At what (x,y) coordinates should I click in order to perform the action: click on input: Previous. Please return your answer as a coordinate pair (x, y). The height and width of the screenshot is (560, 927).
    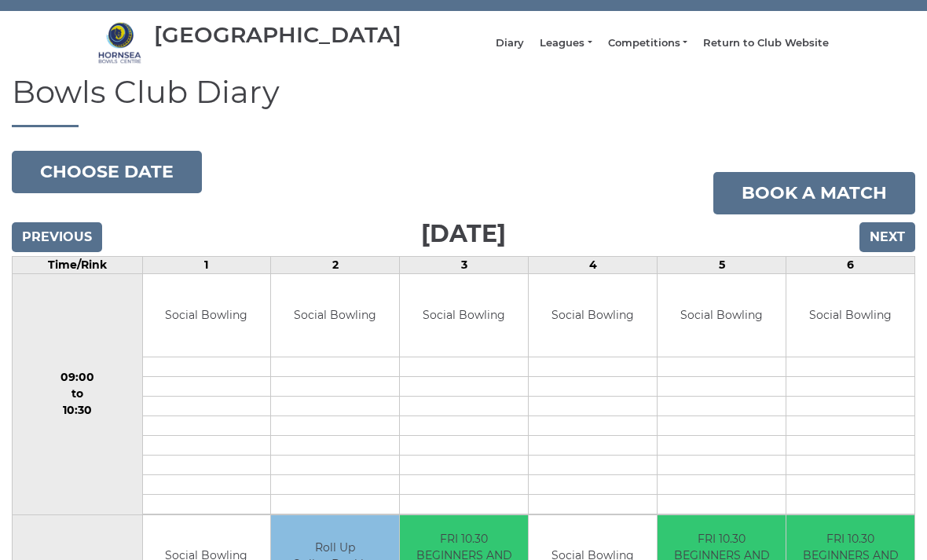
    Looking at the image, I should click on (56, 237).